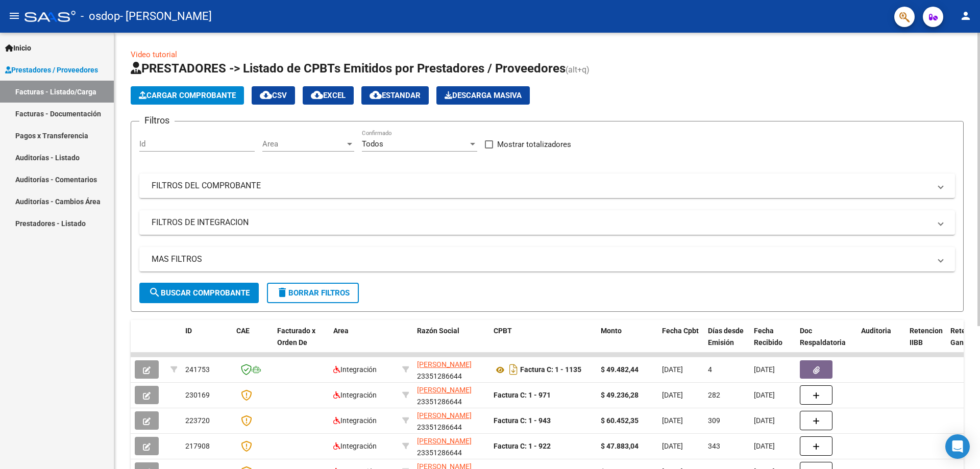  Describe the element at coordinates (273, 95) in the screenshot. I see `button: CSV` at that location.